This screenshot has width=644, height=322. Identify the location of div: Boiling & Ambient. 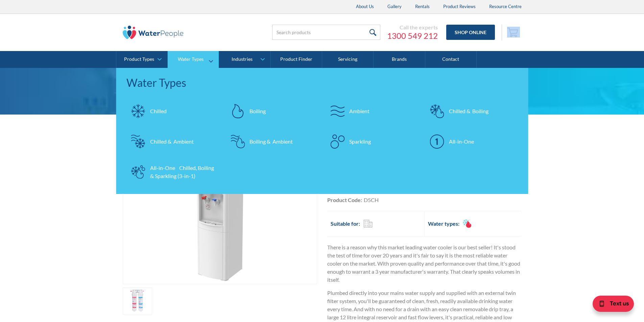
(271, 141).